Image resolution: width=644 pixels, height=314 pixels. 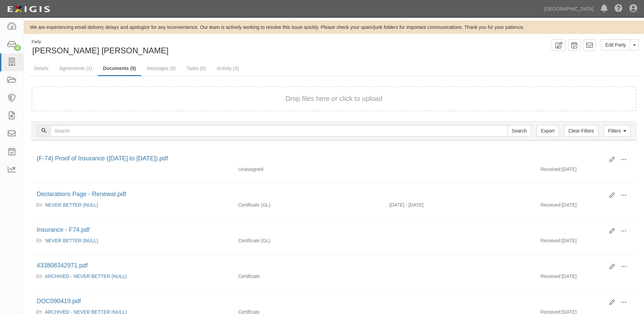 I want to click on div: We are experiencing email delivery delays and apologize for any inconvenience. Our team is active..., so click(x=334, y=27).